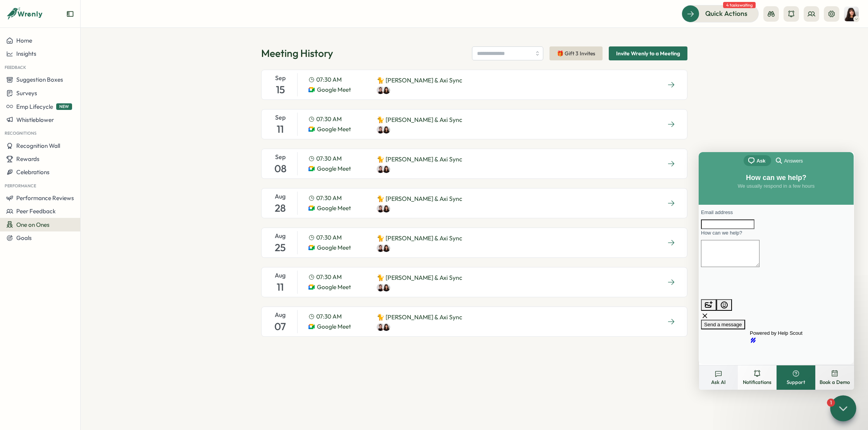 The image size is (868, 430). I want to click on span: Book a Demo, so click(835, 383).